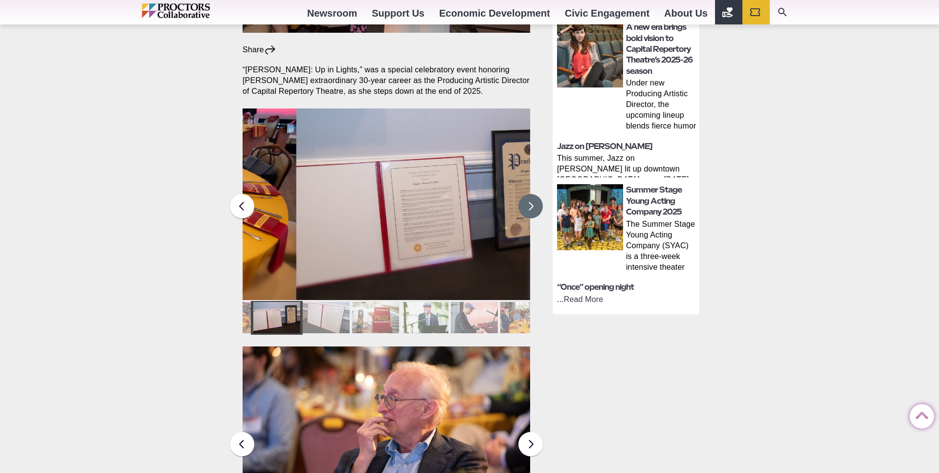 The height and width of the screenshot is (473, 939). Describe the element at coordinates (583, 299) in the screenshot. I see `a: Read More` at that location.